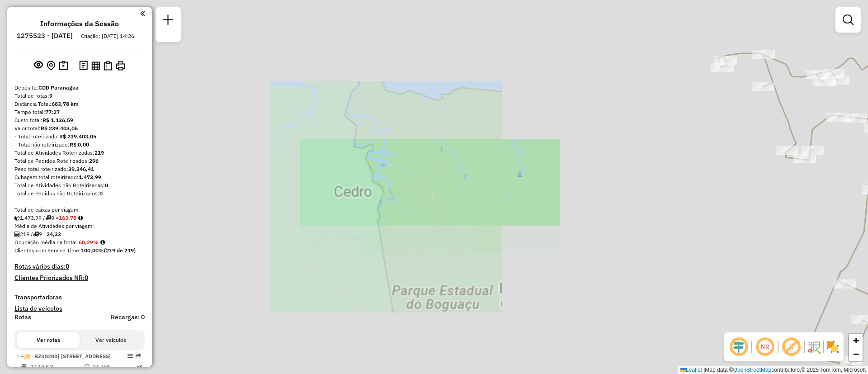 The image size is (868, 374). Describe the element at coordinates (139, 356) in the screenshot. I see `em: Rota exportada` at that location.